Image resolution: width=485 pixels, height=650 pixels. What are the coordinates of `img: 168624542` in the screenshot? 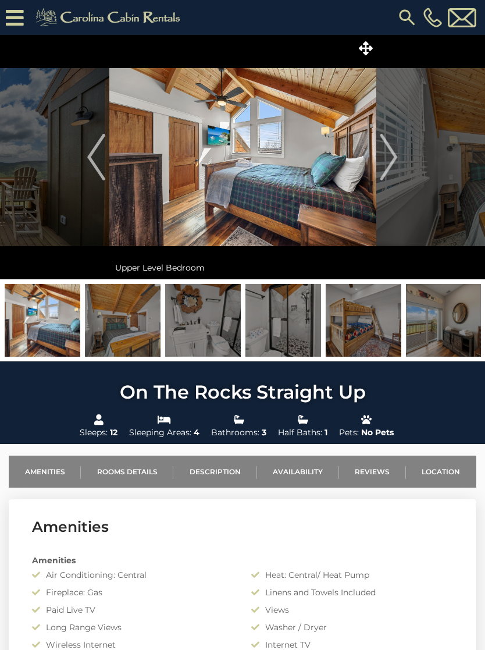 It's located at (444, 320).